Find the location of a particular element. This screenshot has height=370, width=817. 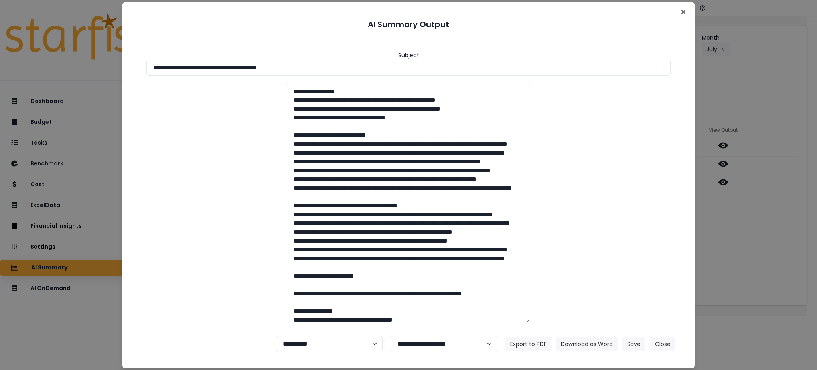

button: Export to PDF is located at coordinates (528, 344).